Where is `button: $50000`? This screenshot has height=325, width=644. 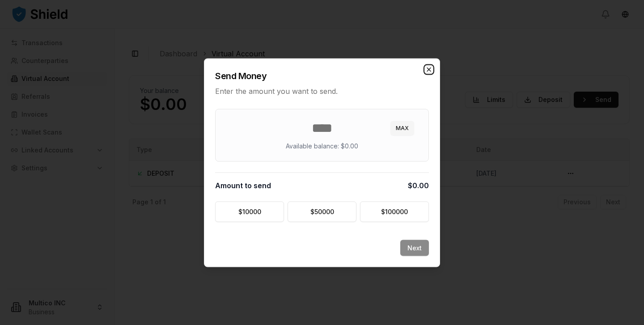
button: $50000 is located at coordinates (322, 212).